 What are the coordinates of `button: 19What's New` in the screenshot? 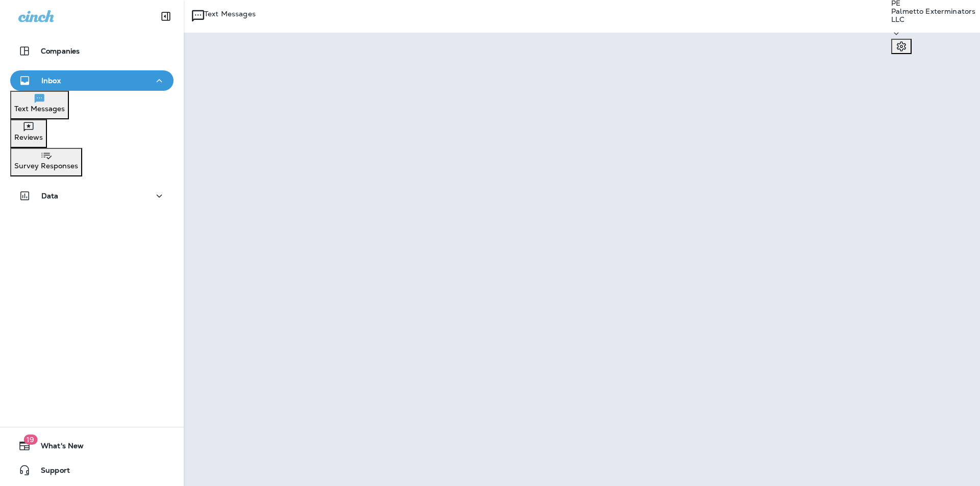 It's located at (92, 446).